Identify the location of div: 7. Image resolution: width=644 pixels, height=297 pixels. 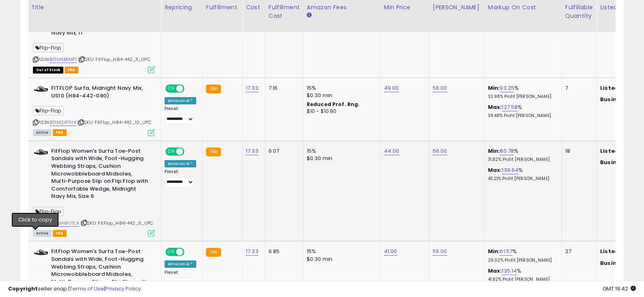
(578, 89).